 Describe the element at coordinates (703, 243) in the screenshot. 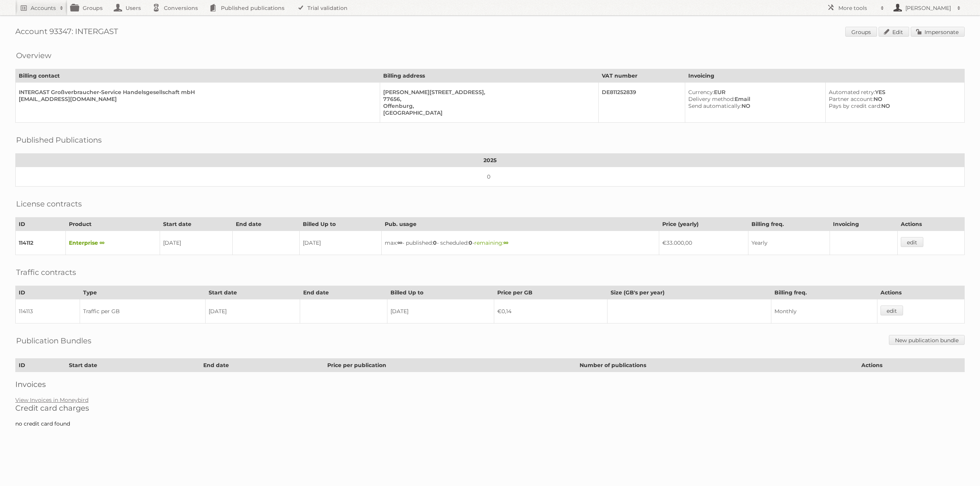

I see `td: €33.000,00` at that location.